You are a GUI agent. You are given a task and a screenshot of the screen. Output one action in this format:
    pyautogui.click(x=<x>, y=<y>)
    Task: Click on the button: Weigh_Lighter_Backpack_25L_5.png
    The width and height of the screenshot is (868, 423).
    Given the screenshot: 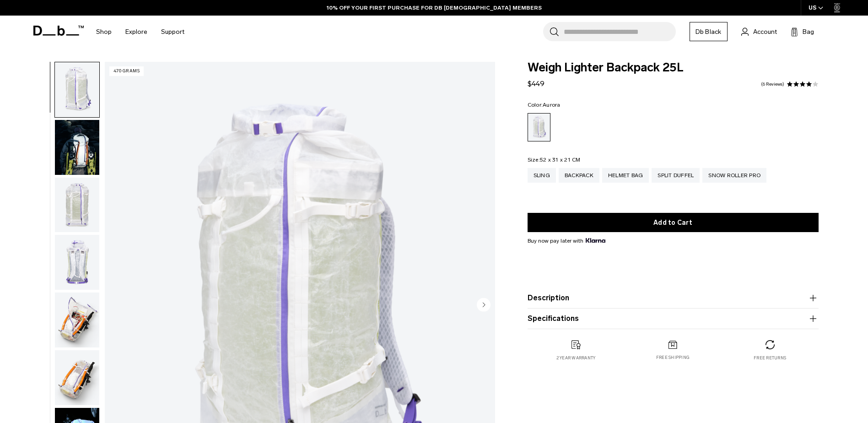 What is the action you would take?
    pyautogui.click(x=77, y=378)
    